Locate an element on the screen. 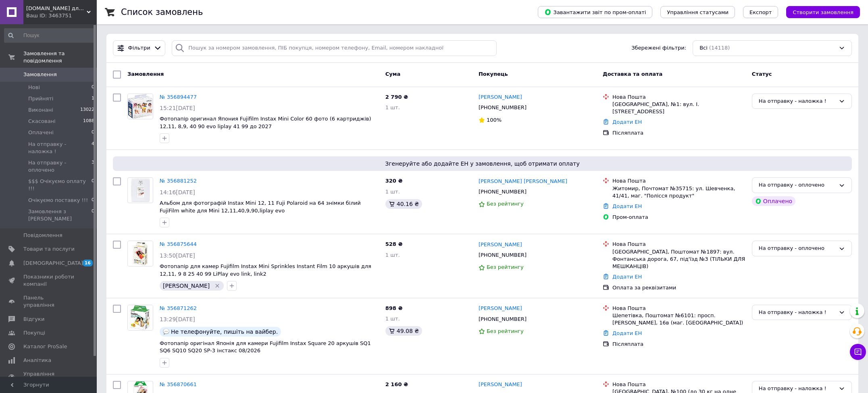 The height and width of the screenshot is (393, 868). input: Пошук за номером замовлення, ПІБ покупця, номером телефону, Email, номером накладної is located at coordinates (334, 48).